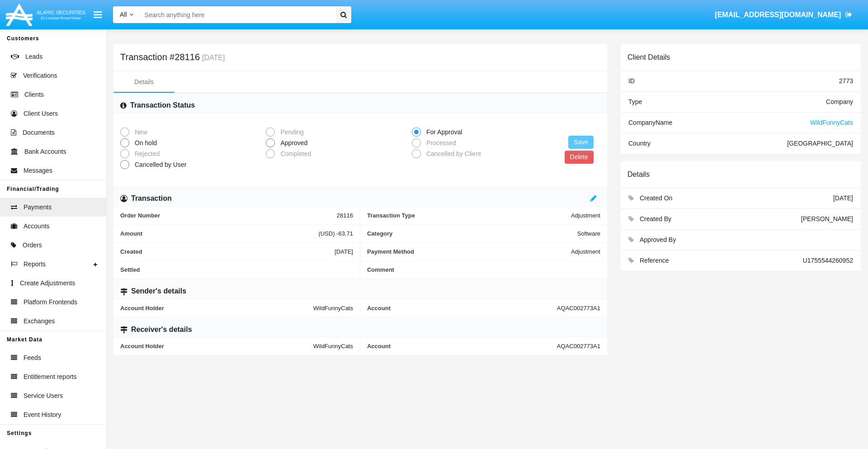 This screenshot has height=449, width=868. Describe the element at coordinates (655, 219) in the screenshot. I see `span: Created By` at that location.